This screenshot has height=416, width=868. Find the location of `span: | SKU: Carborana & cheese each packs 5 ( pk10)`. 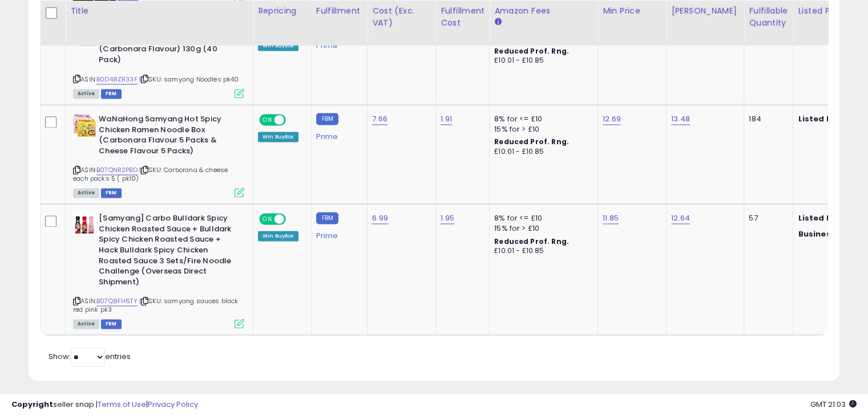

span: | SKU: Carborana & cheese each packs 5 ( pk10) is located at coordinates (150, 174).